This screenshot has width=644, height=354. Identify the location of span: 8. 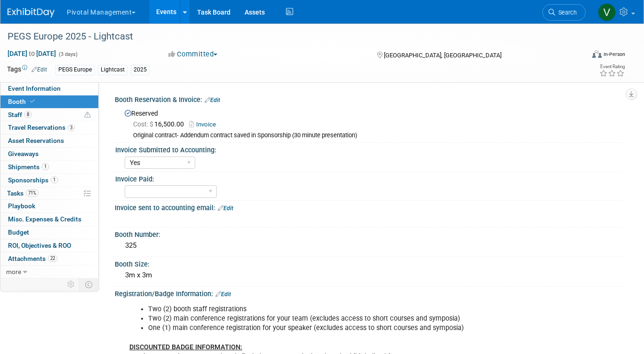
(28, 114).